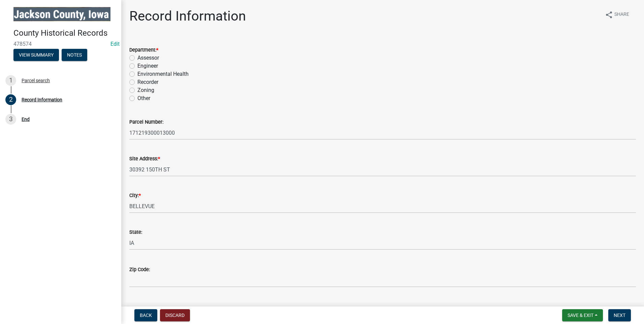 This screenshot has width=644, height=324. Describe the element at coordinates (582, 315) in the screenshot. I see `button: Save & Exit` at that location.